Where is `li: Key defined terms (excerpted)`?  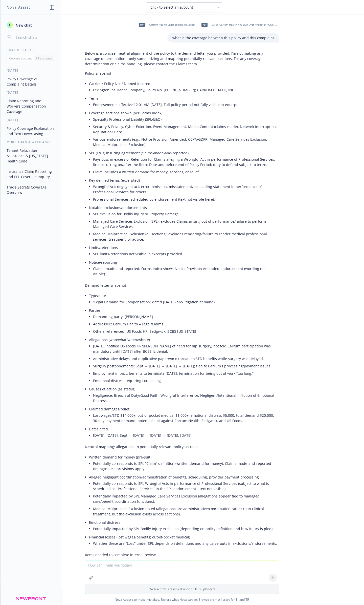
li: Key defined terms (excerpted) is located at coordinates (184, 190).